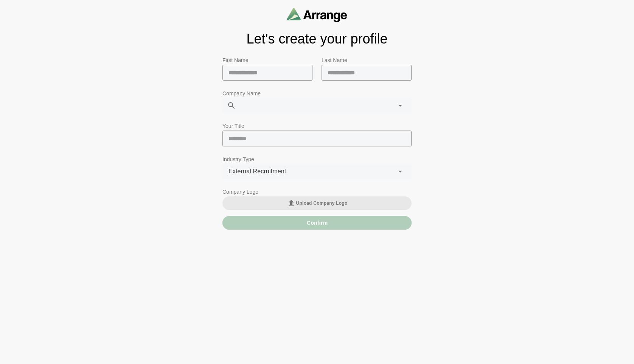 The image size is (634, 364). What do you see at coordinates (267, 60) in the screenshot?
I see `p: First Name` at bounding box center [267, 60].